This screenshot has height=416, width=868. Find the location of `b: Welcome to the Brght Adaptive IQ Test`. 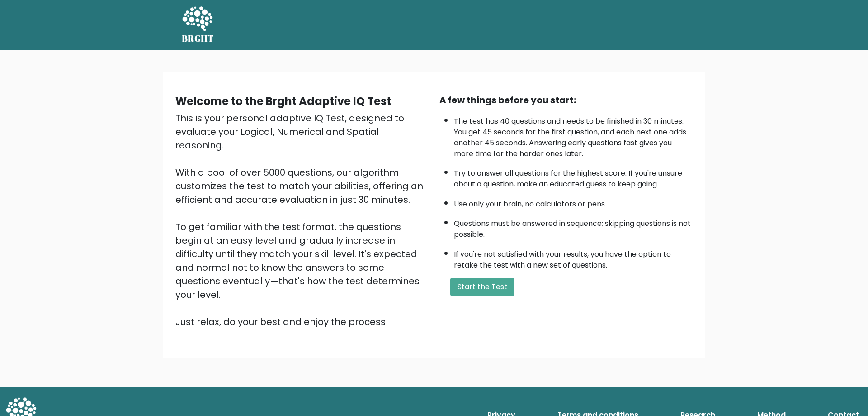

b: Welcome to the Brght Adaptive IQ Test is located at coordinates (283, 101).